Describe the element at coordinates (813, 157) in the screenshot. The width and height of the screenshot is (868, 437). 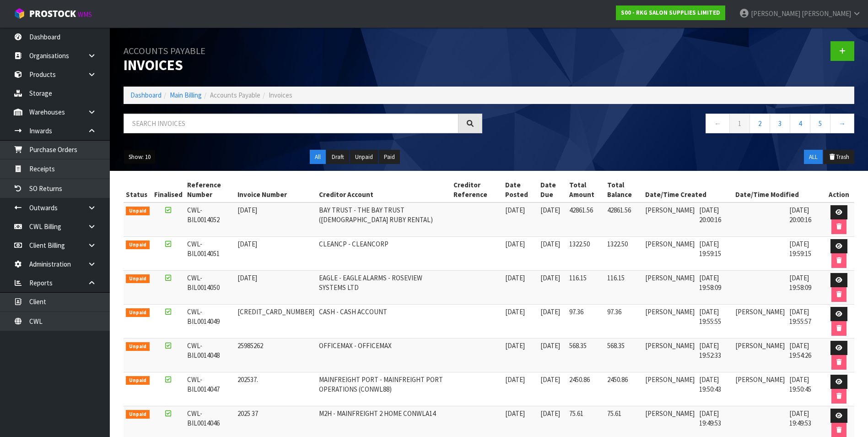
I see `button: ALL` at that location.